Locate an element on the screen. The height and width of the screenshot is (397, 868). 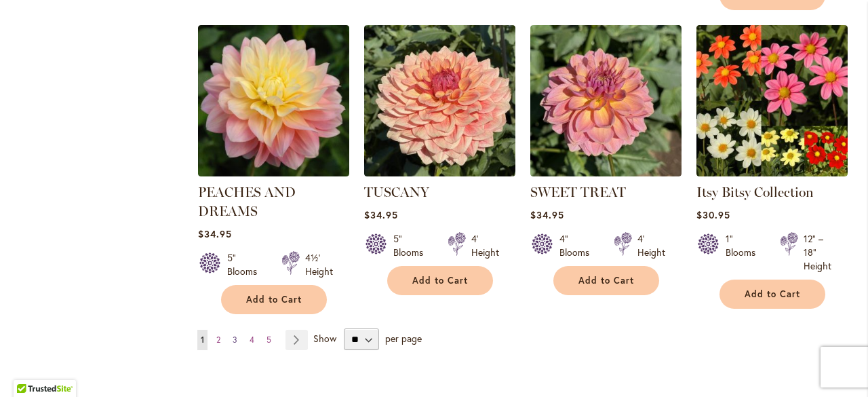
span: Show is located at coordinates (325, 338).